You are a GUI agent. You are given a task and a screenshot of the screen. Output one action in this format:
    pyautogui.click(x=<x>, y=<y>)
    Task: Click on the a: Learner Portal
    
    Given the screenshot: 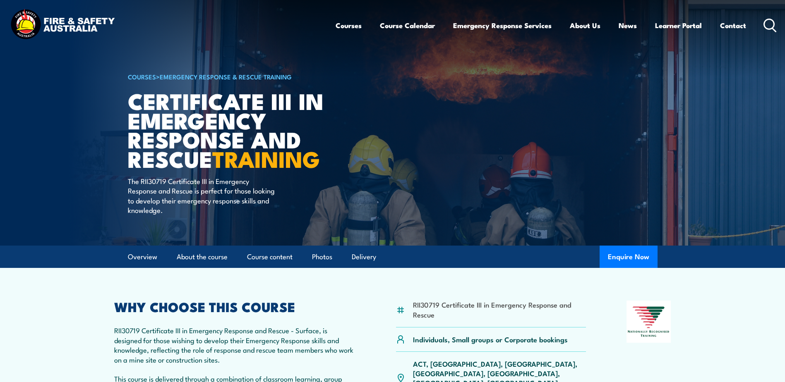 What is the action you would take?
    pyautogui.click(x=678, y=25)
    